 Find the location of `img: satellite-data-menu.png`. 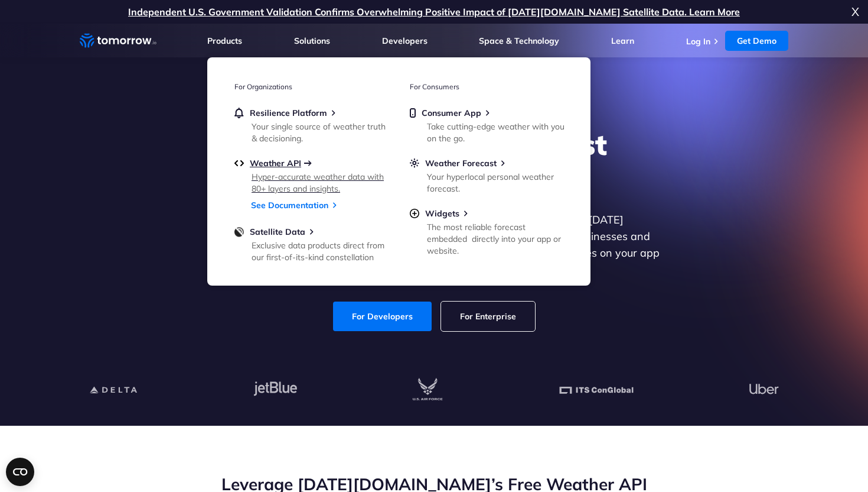

img: satellite-data-menu.png is located at coordinates (239, 232).